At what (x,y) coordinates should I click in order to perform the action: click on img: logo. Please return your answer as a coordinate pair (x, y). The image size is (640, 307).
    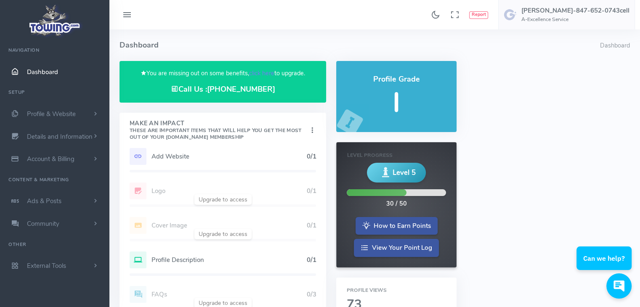
    Looking at the image, I should click on (55, 20).